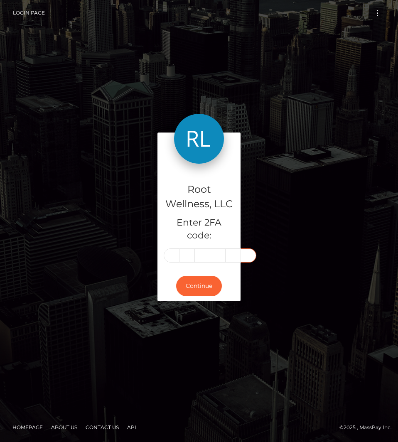 This screenshot has height=442, width=398. Describe the element at coordinates (132, 427) in the screenshot. I see `a: API` at that location.